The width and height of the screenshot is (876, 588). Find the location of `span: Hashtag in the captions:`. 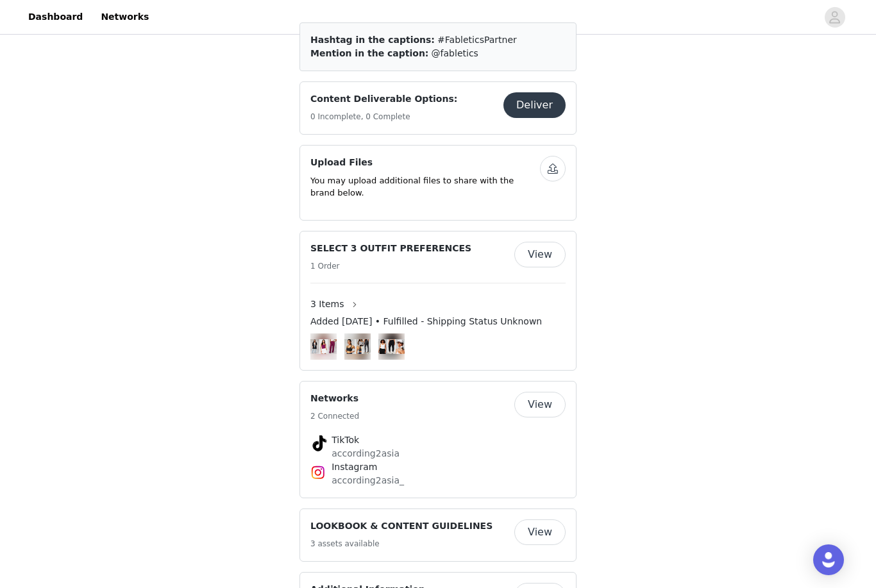

span: Hashtag in the captions: is located at coordinates (373, 40).